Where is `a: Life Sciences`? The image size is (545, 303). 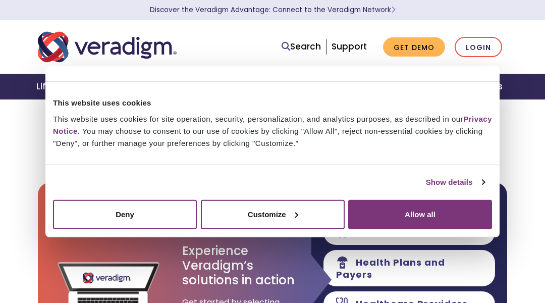 a: Life Sciences is located at coordinates (66, 86).